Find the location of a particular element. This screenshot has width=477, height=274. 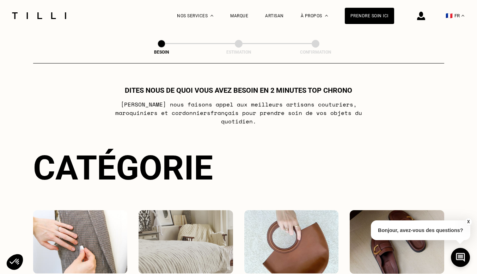

div: Prendre soin ici is located at coordinates (370, 16).